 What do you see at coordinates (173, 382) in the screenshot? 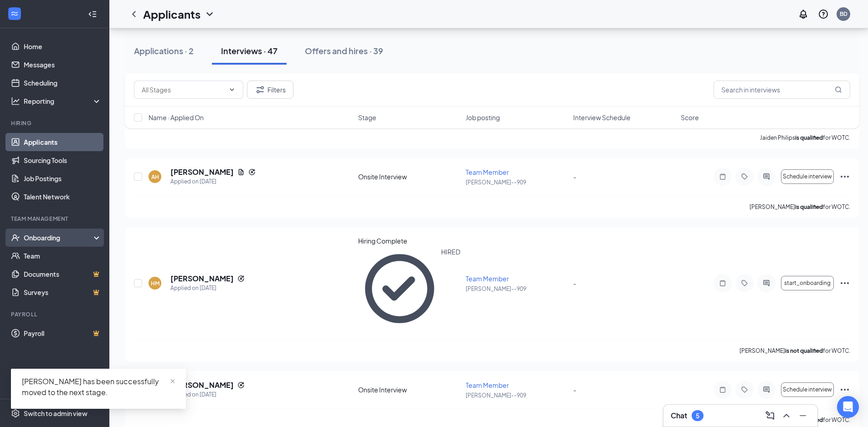
I see `span: close` at bounding box center [173, 382].